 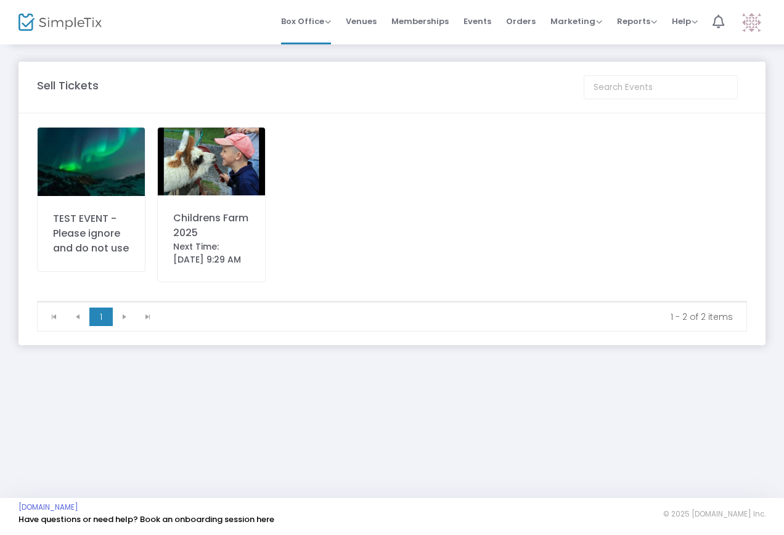 What do you see at coordinates (212, 162) in the screenshot?
I see `img: 638779934382358428638767760697755356638767758944261672638445567834765133638157008623550971boy-wit...` at bounding box center [212, 162].